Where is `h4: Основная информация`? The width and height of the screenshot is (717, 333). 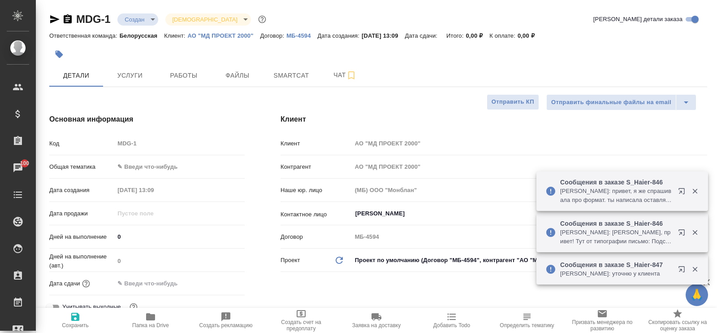 h4: Основная информация is located at coordinates (147, 119).